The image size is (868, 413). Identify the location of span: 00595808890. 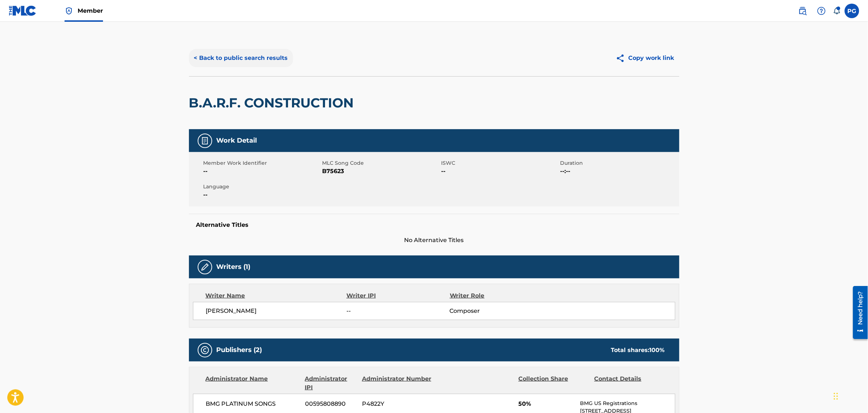
(330, 404).